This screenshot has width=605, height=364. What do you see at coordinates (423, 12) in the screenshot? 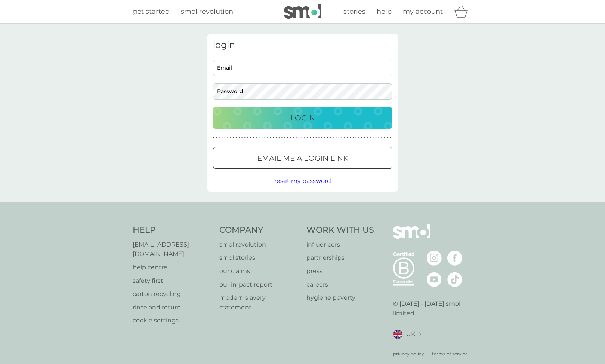
I see `span: my account` at bounding box center [423, 12].